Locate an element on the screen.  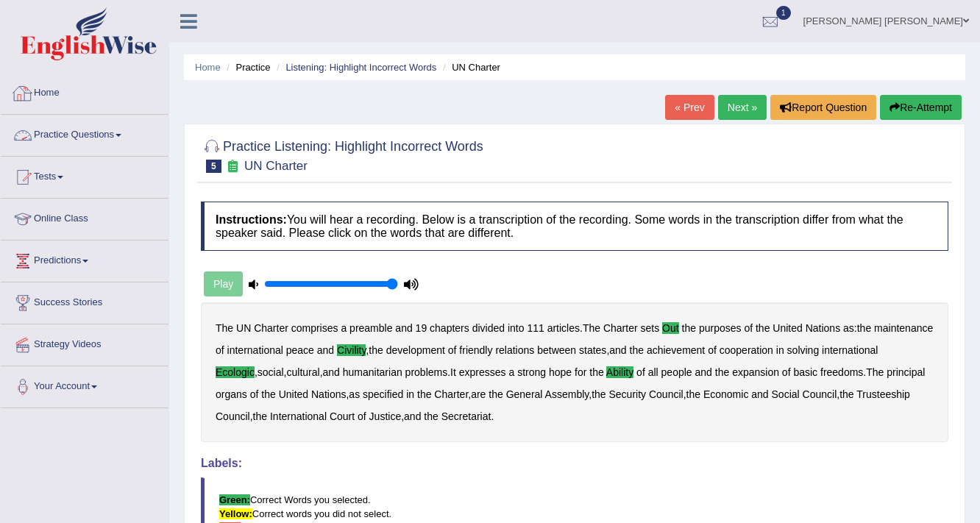
b: 19 is located at coordinates (421, 328).